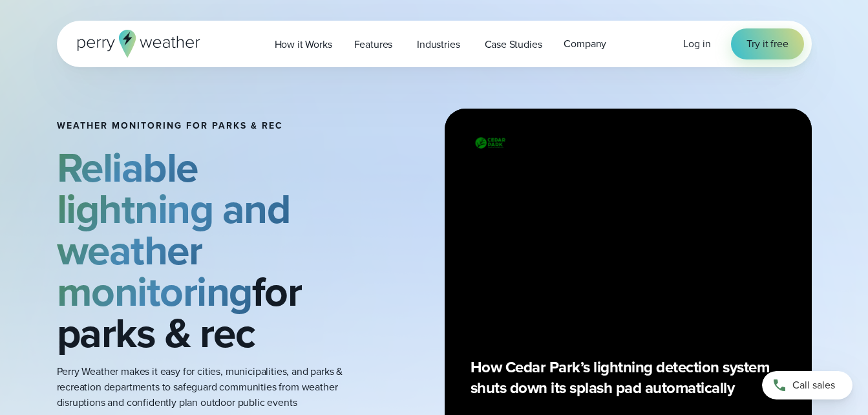  I want to click on span: Case Studies, so click(513, 44).